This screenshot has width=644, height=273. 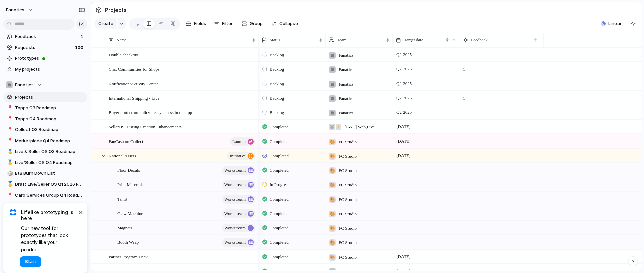 I want to click on span: launch, so click(x=239, y=141).